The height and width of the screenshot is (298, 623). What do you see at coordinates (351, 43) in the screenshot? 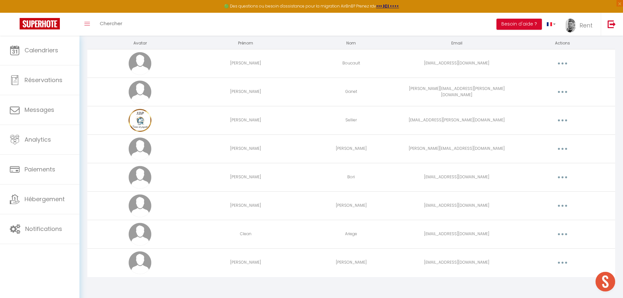
I see `th: Nom` at bounding box center [351, 43].